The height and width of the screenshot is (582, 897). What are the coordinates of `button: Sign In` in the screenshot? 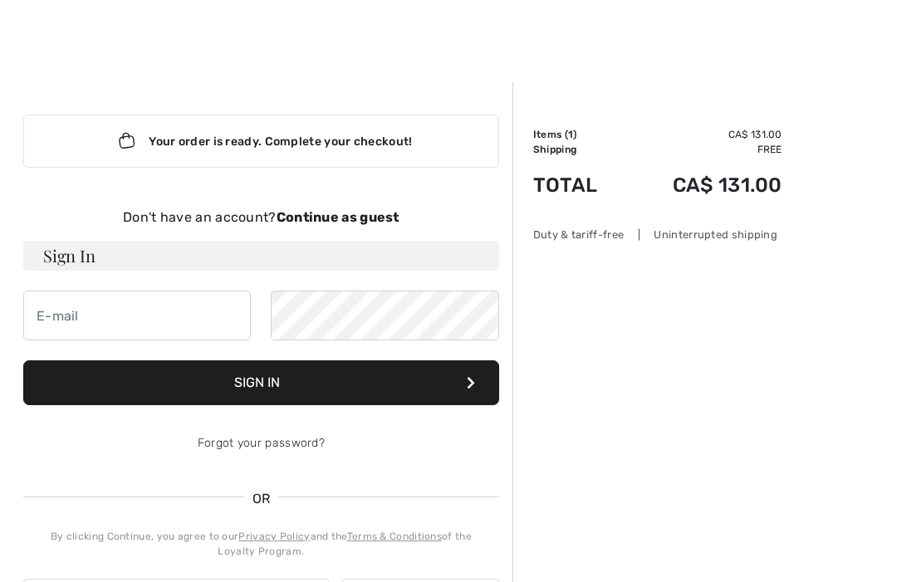 It's located at (261, 383).